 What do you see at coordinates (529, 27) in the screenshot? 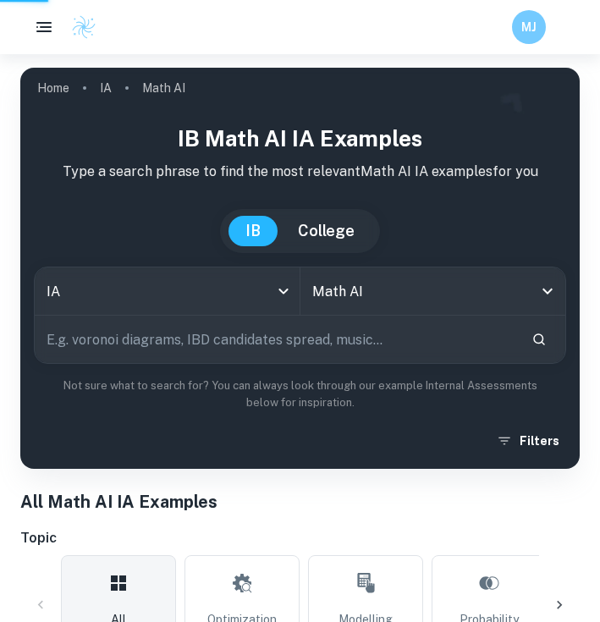
I see `button: MJ` at bounding box center [529, 27].